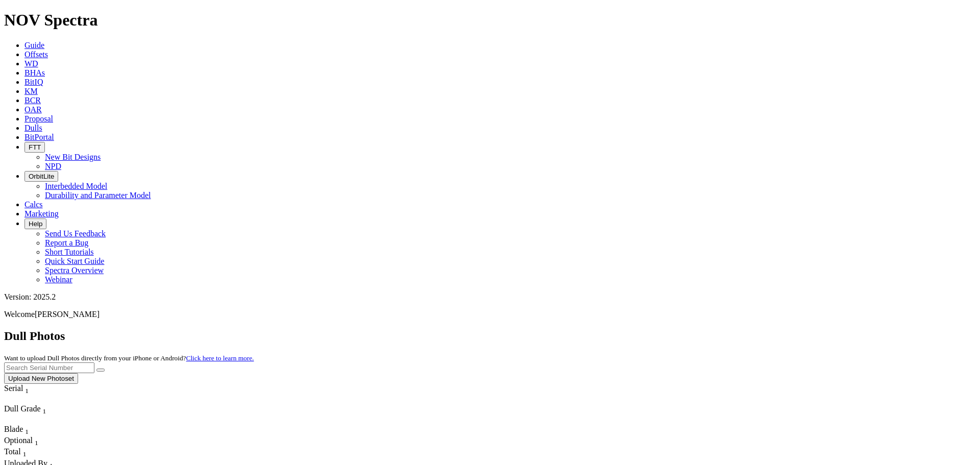 The image size is (980, 465). I want to click on a: BCR, so click(33, 100).